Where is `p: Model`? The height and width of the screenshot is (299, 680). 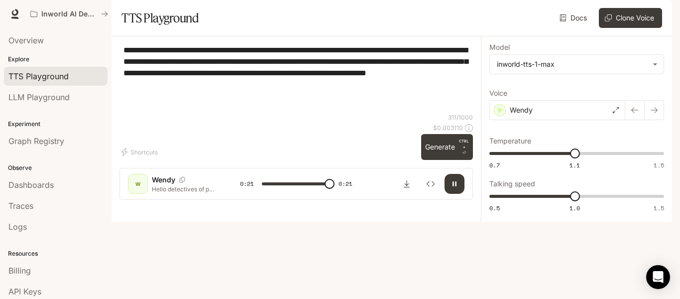
p: Model is located at coordinates (499, 47).